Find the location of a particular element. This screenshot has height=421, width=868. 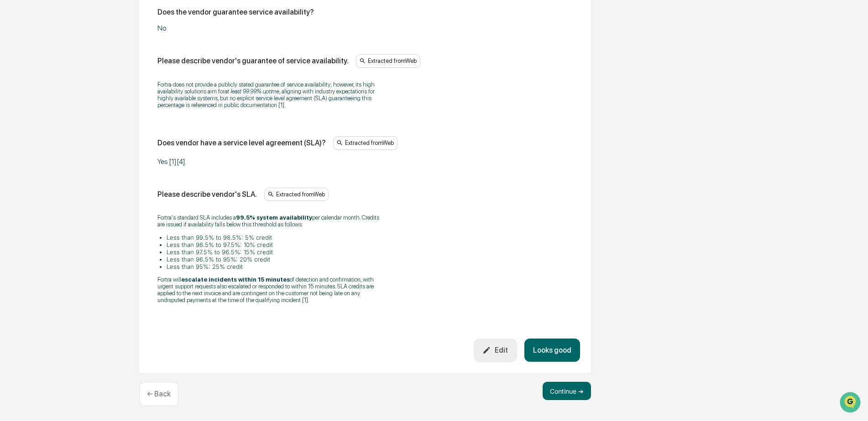

a: 🖐️Preclearance is located at coordinates (34, 191).